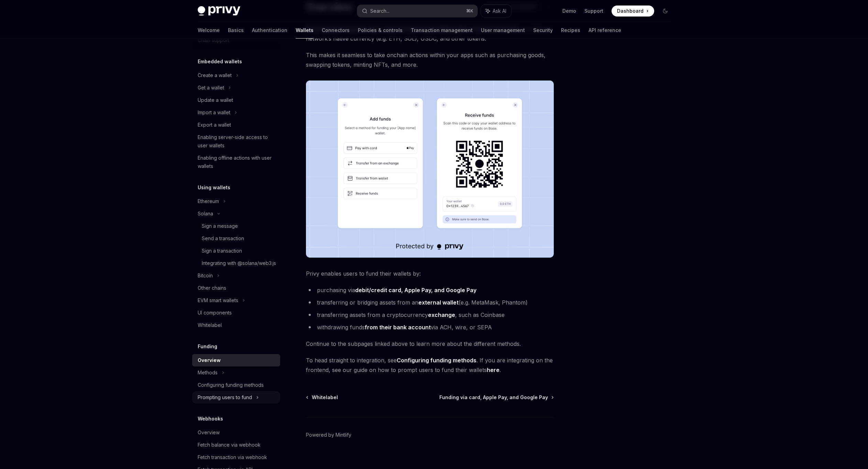 This screenshot has width=868, height=469. I want to click on div: Search..., so click(380, 11).